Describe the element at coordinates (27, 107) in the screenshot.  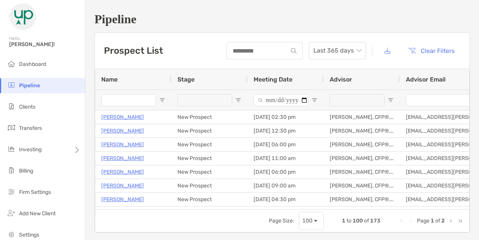
I see `span: Clients` at that location.